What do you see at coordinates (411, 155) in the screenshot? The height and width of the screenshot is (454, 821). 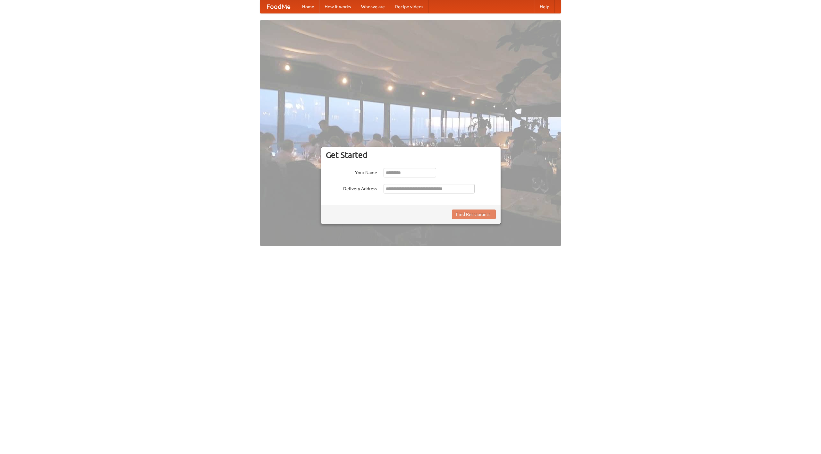 I see `h3: Get Started` at bounding box center [411, 155].